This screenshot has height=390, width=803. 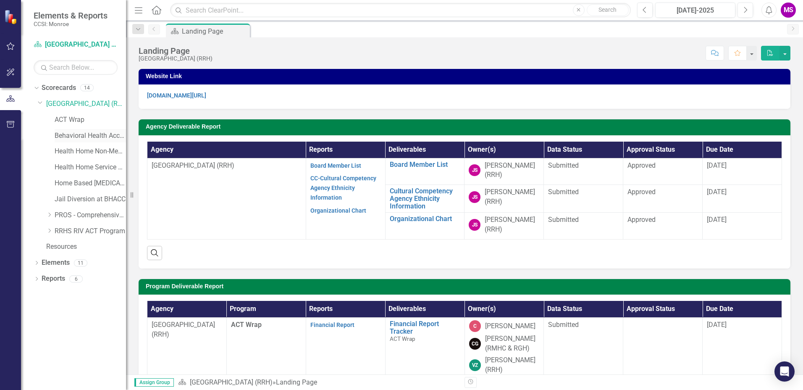 I want to click on a: Elements, so click(x=55, y=263).